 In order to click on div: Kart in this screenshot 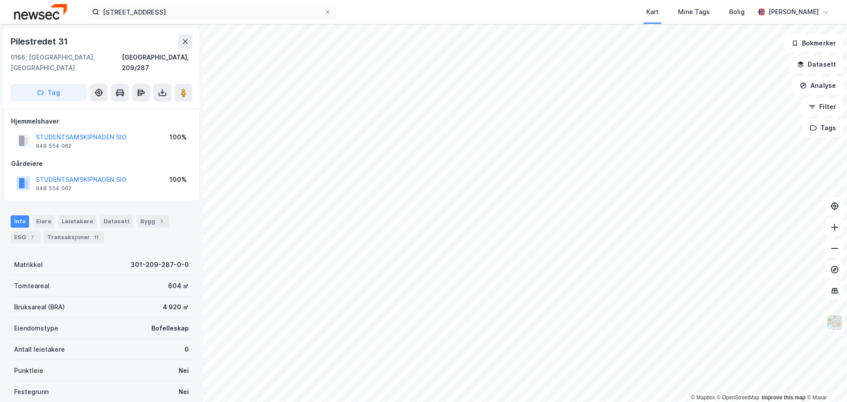, I will do `click(652, 12)`.